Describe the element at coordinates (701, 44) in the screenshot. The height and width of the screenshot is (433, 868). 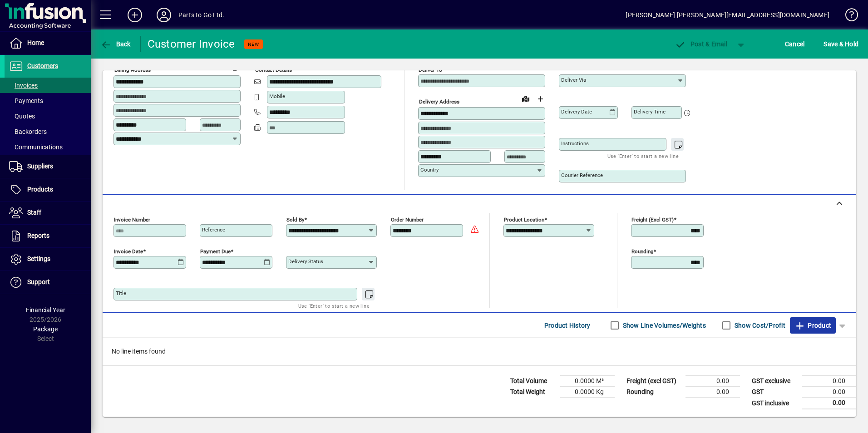
I see `span: ost & Email` at that location.